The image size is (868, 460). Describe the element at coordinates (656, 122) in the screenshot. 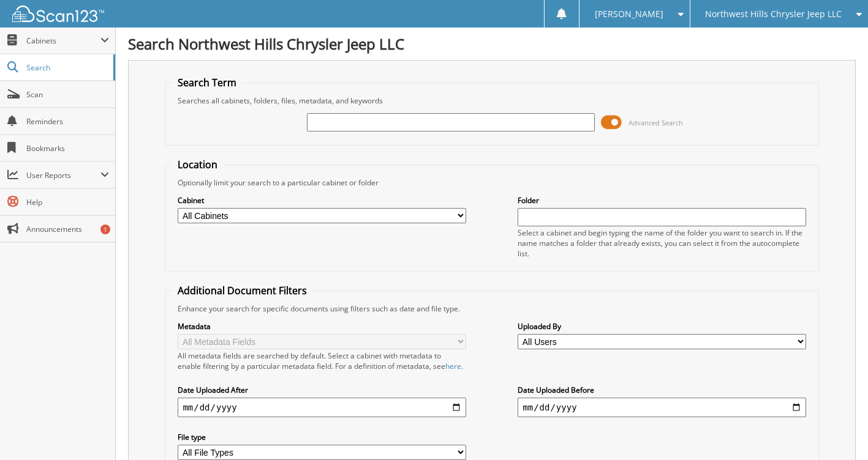

I see `span: Advanced Search` at that location.